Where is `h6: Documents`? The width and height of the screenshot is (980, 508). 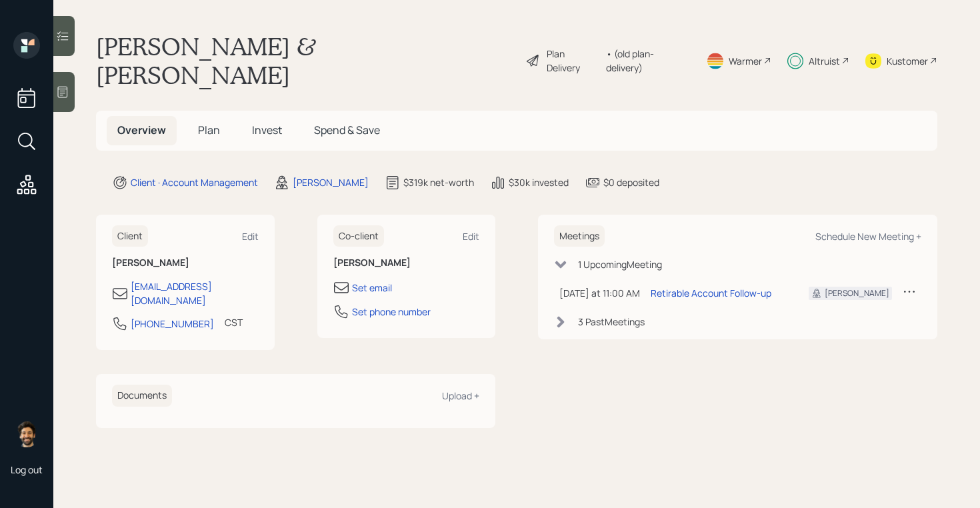
h6: Documents is located at coordinates (142, 395).